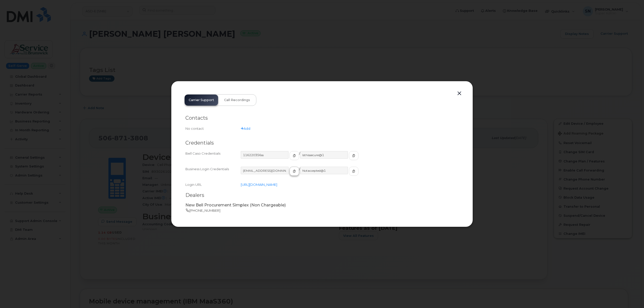 This screenshot has height=308, width=644. Describe the element at coordinates (322, 118) in the screenshot. I see `h2: Contacts` at that location.